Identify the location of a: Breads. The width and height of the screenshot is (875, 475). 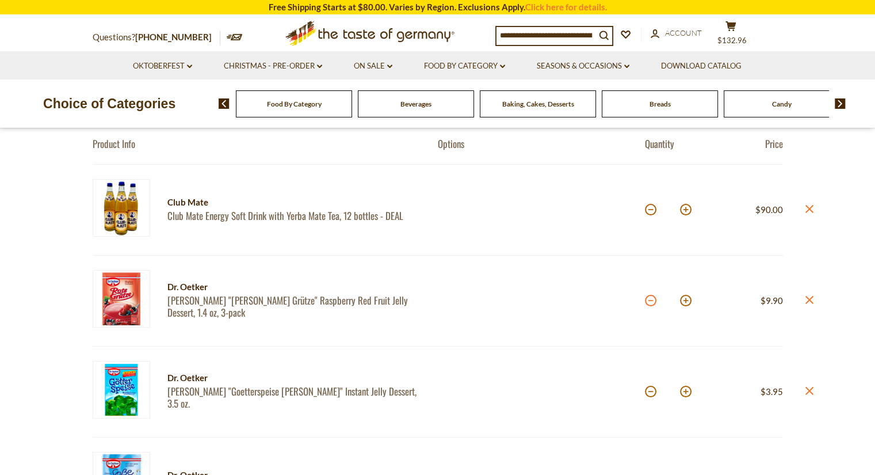
(660, 104).